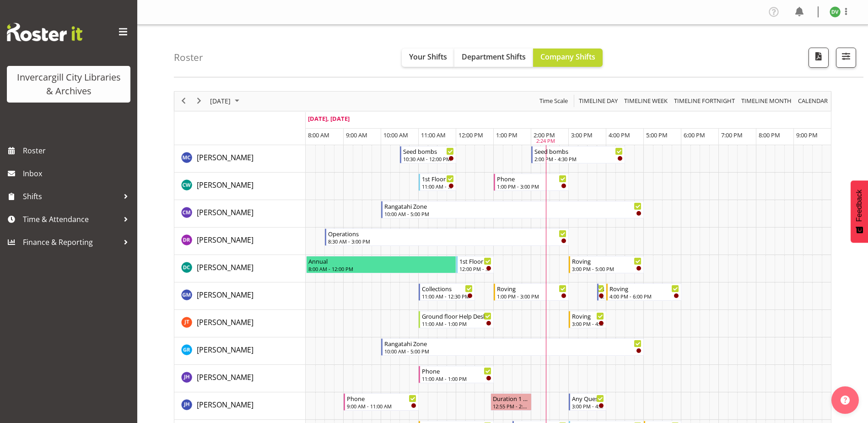 The width and height of the screenshot is (868, 423). Describe the element at coordinates (568, 56) in the screenshot. I see `span: Company Shifts` at that location.